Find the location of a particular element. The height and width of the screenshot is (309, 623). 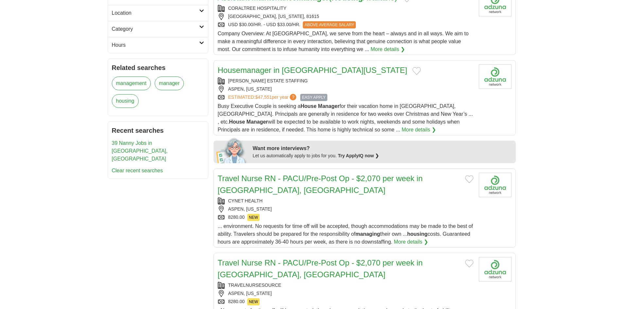

div: Let us automatically apply to jobs for you. is located at coordinates (382, 156).